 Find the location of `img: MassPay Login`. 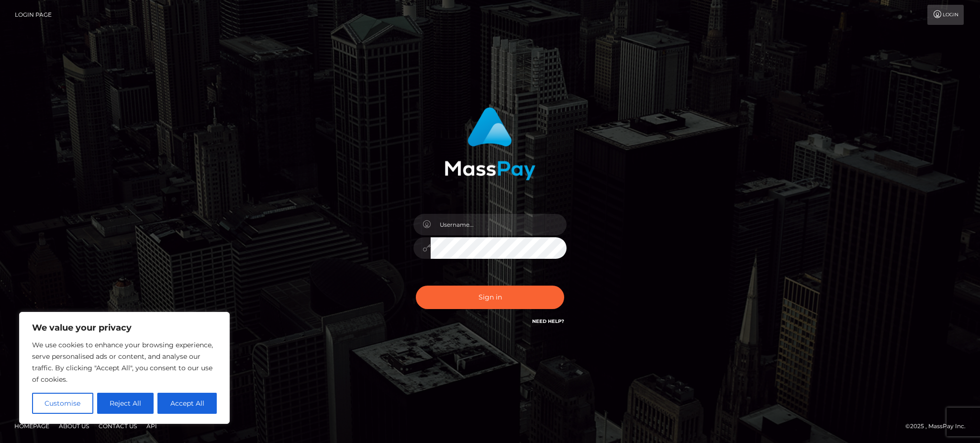

img: MassPay Login is located at coordinates (490, 144).